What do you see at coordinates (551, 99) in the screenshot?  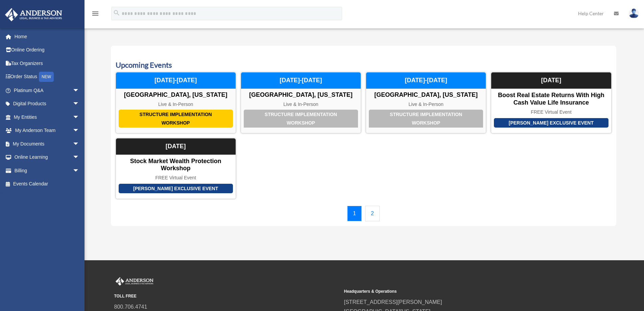 I see `div: Boost Real Estate Returns with High Cash Value Life Insurance` at bounding box center [551, 99].